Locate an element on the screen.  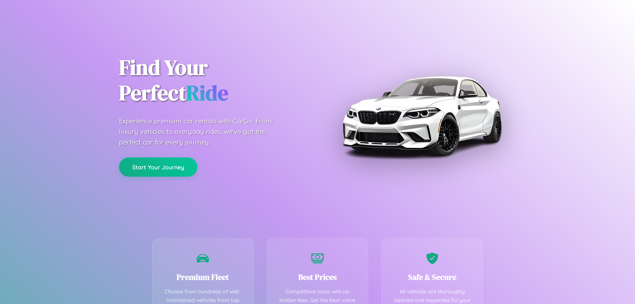
h1: Find Your Perfect is located at coordinates (213, 80).